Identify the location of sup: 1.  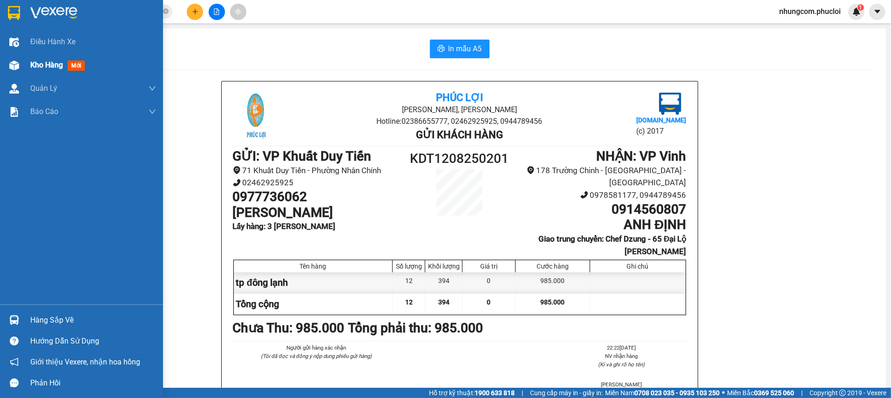
(860, 7).